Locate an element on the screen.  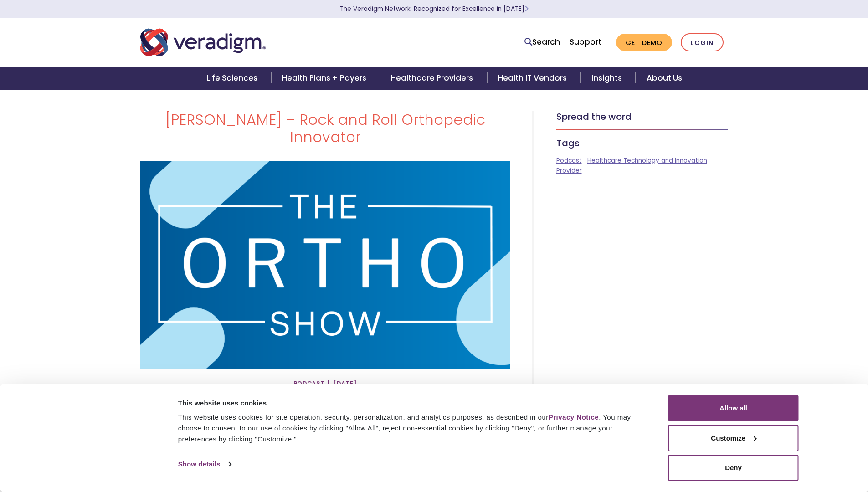
a: Insights is located at coordinates (608, 78).